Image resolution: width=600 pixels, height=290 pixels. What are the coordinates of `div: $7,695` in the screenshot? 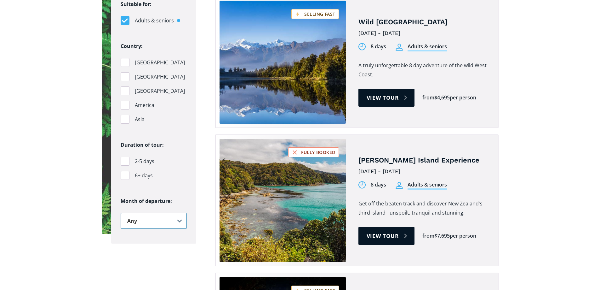 It's located at (442, 235).